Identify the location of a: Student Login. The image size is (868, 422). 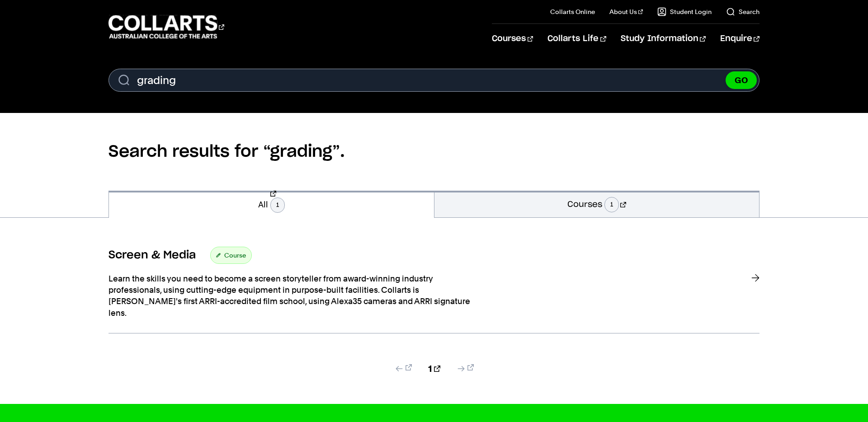
(684, 12).